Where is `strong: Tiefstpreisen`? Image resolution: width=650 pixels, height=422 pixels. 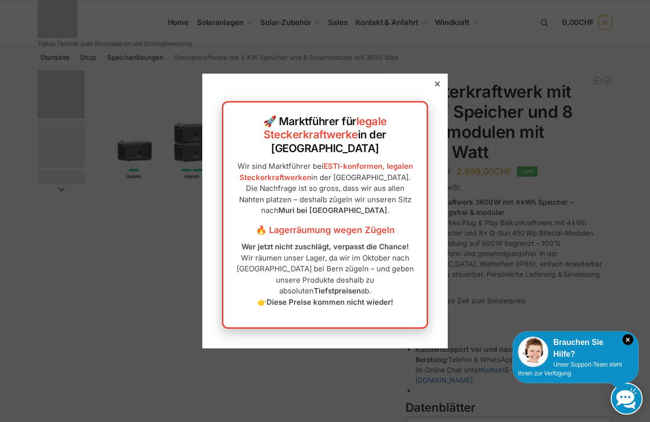 strong: Tiefstpreisen is located at coordinates (337, 291).